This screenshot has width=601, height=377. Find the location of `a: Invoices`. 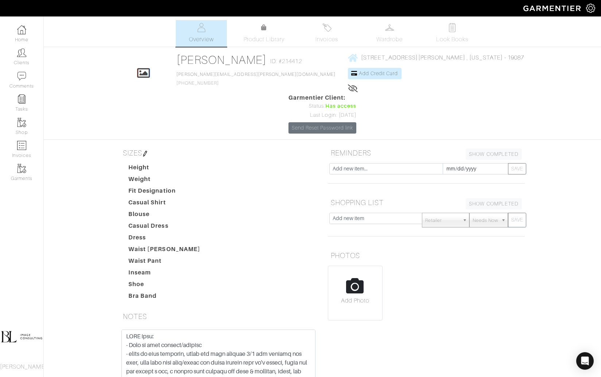

a: Invoices is located at coordinates (327, 33).